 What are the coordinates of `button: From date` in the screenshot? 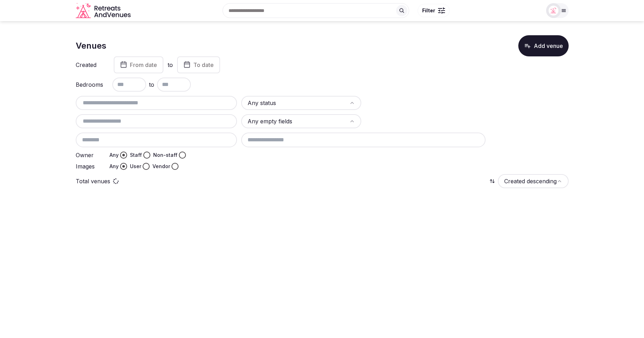 It's located at (139, 65).